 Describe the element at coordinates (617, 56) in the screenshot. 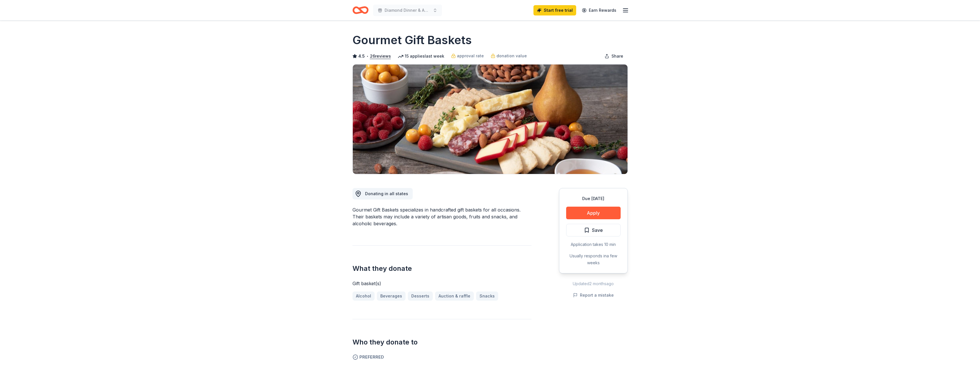

I see `span: Share` at that location.